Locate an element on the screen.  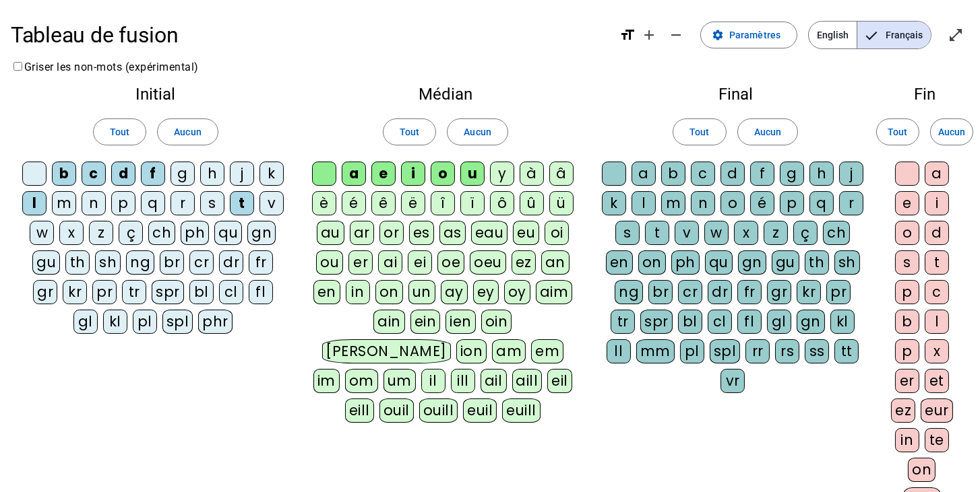
div: eur is located at coordinates (936, 410).